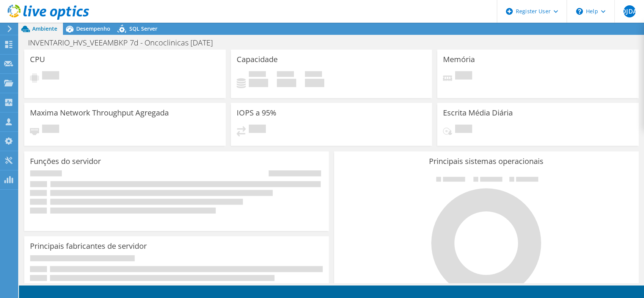  Describe the element at coordinates (257, 75) in the screenshot. I see `span: Usado` at that location.